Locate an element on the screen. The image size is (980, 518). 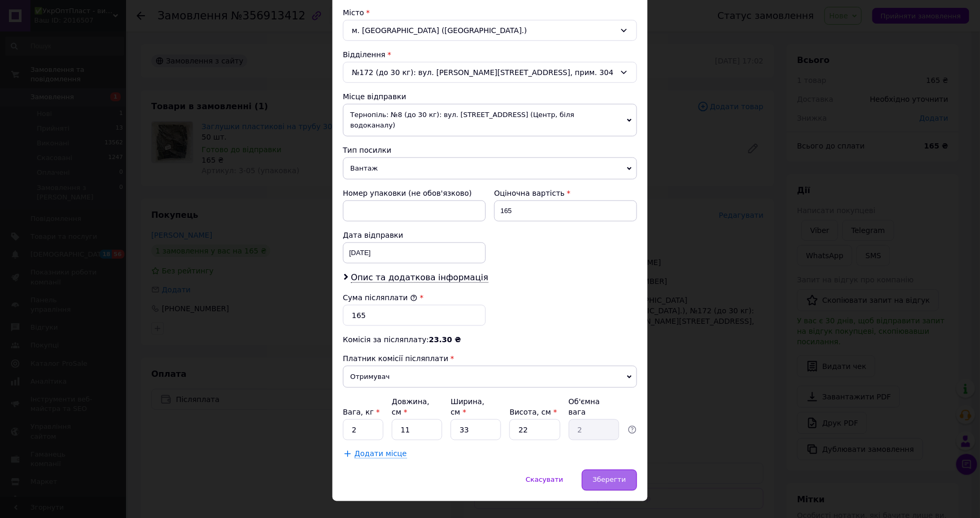
label: Вага, кг is located at coordinates (361, 412).